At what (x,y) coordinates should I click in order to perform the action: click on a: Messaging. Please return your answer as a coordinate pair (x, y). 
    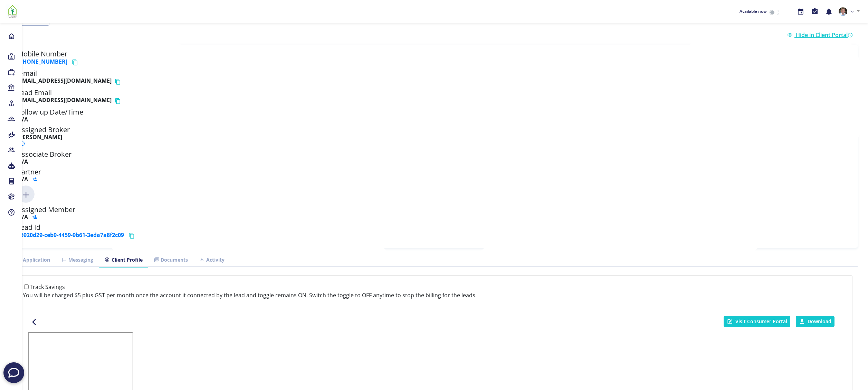
    Looking at the image, I should click on (77, 259).